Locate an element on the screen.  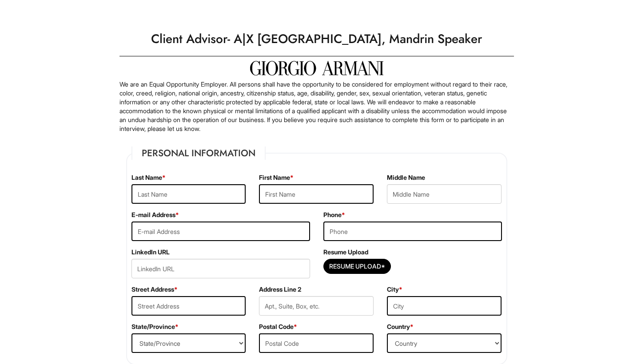
input: Last Name is located at coordinates (189, 194).